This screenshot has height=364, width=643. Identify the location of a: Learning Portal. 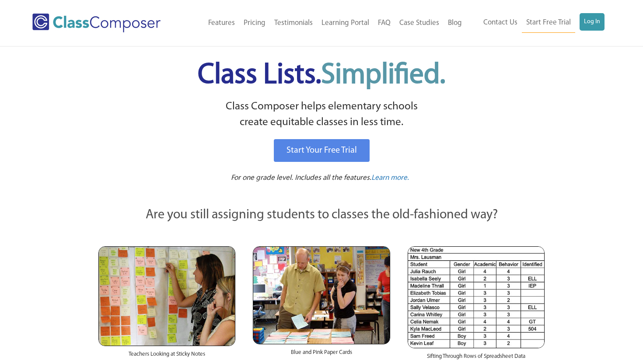
(345, 23).